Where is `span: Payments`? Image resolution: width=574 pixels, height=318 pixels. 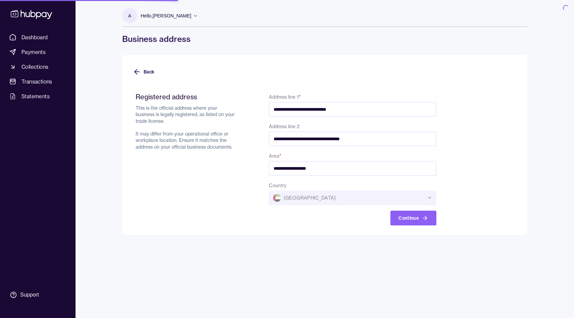
span: Payments is located at coordinates (34, 52).